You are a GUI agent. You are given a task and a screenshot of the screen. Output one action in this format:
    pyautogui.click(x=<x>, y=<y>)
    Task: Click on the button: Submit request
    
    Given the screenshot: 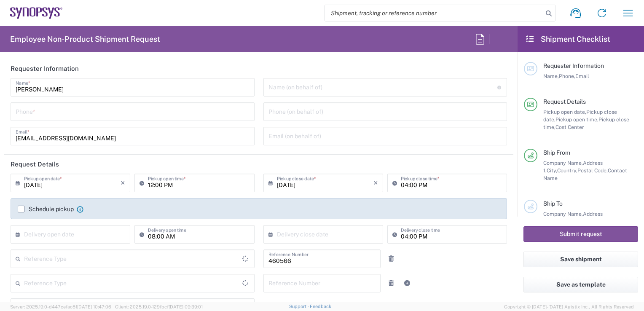 What is the action you would take?
    pyautogui.click(x=581, y=234)
    